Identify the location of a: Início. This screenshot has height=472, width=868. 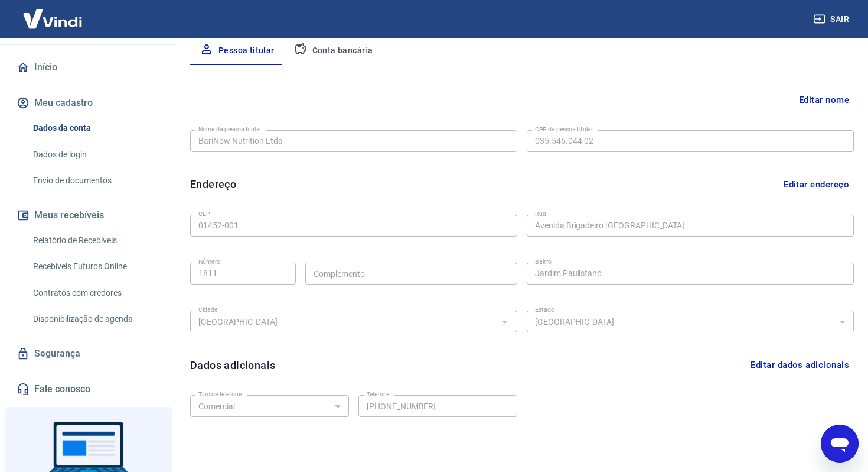
(88, 67).